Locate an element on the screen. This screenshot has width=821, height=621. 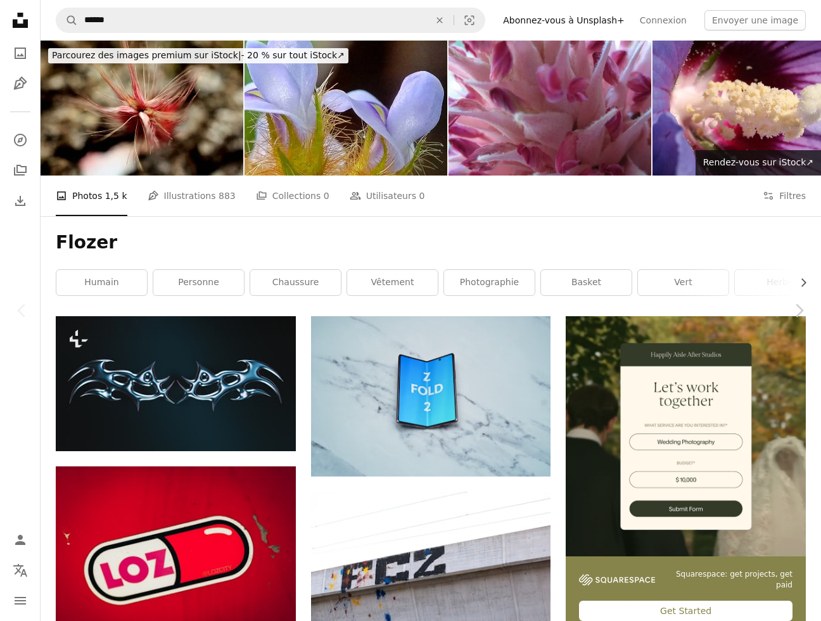
a: Mur blanc et bleu avec graffiti is located at coordinates (431, 572).